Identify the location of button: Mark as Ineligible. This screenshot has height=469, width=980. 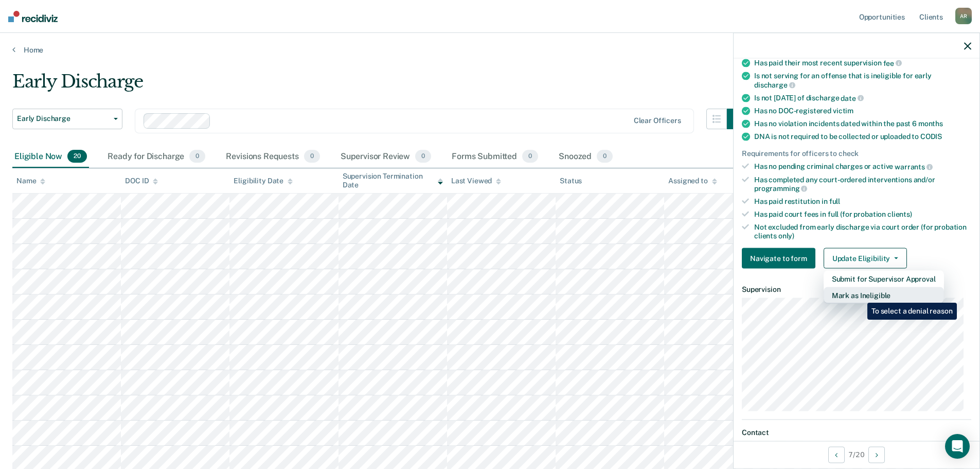
(884, 295).